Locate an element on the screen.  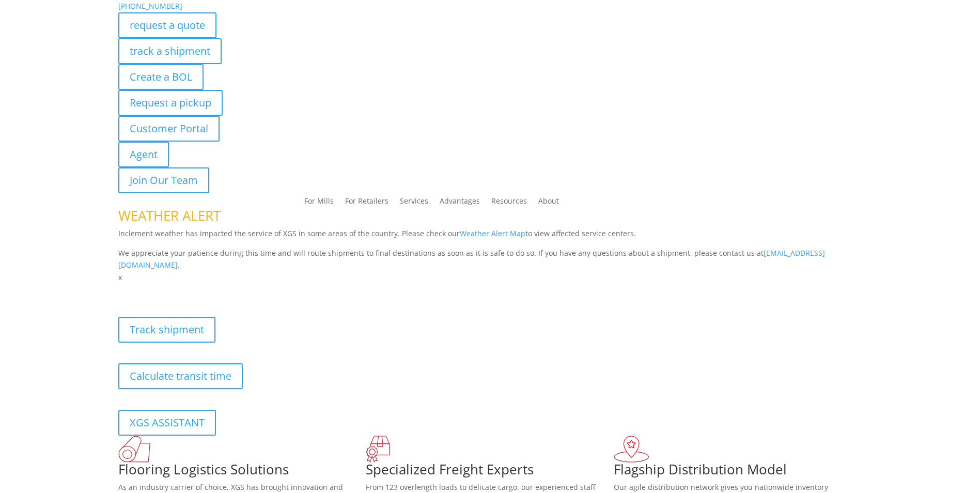
p: Inclement weather has impacted the service of XGS in some areas of the country. Please check our ... is located at coordinates (490, 237).